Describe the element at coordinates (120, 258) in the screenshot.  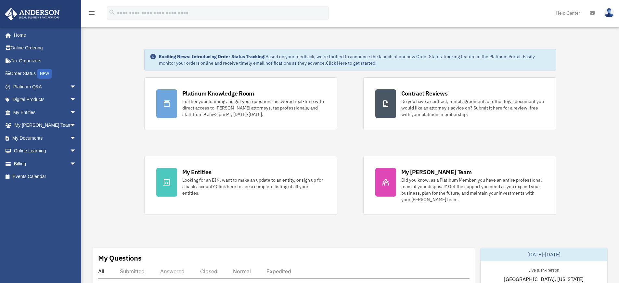
I see `div: My Questions` at that location.